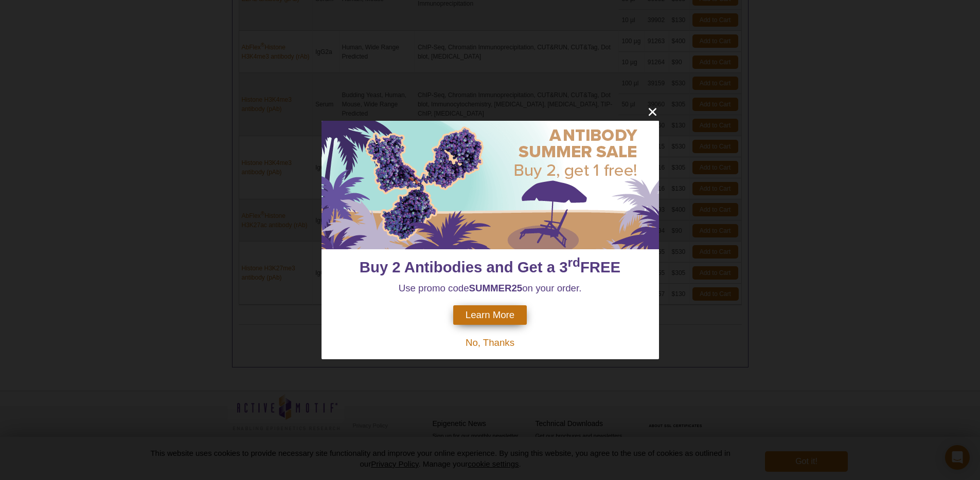  Describe the element at coordinates (574, 263) in the screenshot. I see `sup: rd` at that location.